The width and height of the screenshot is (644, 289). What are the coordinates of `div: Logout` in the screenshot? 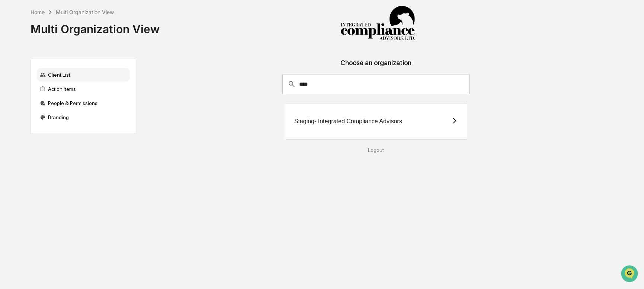 It's located at (376, 150).